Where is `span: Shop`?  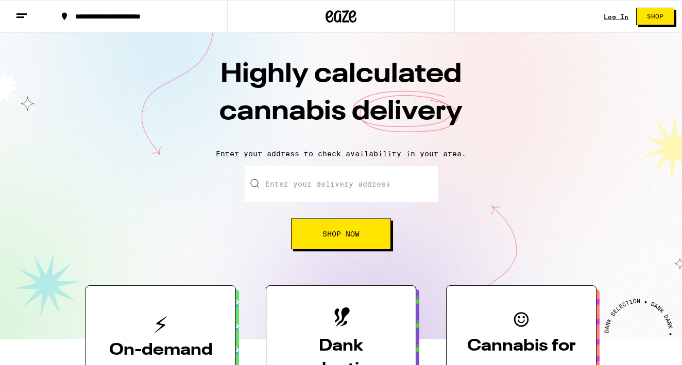
span: Shop is located at coordinates (655, 16).